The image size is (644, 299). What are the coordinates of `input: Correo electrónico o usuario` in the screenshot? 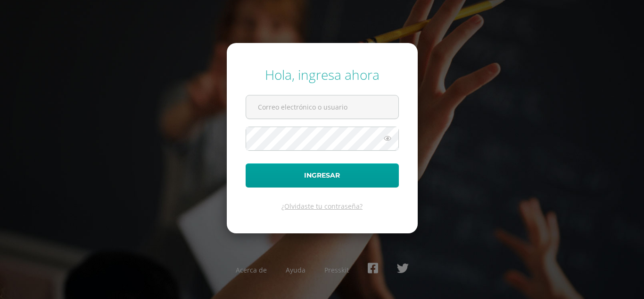 It's located at (322, 107).